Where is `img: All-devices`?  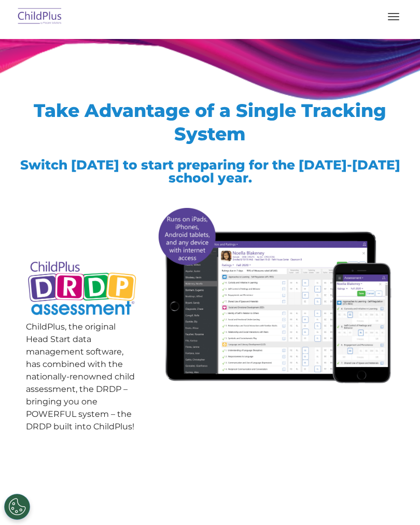
img: All-devices is located at coordinates (274, 295).